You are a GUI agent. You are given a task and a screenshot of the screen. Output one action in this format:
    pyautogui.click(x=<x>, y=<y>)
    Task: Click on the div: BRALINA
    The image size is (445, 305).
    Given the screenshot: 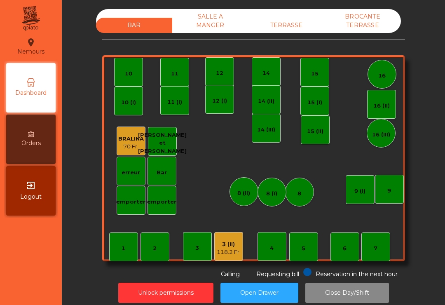 What is the action you would take?
    pyautogui.click(x=131, y=139)
    